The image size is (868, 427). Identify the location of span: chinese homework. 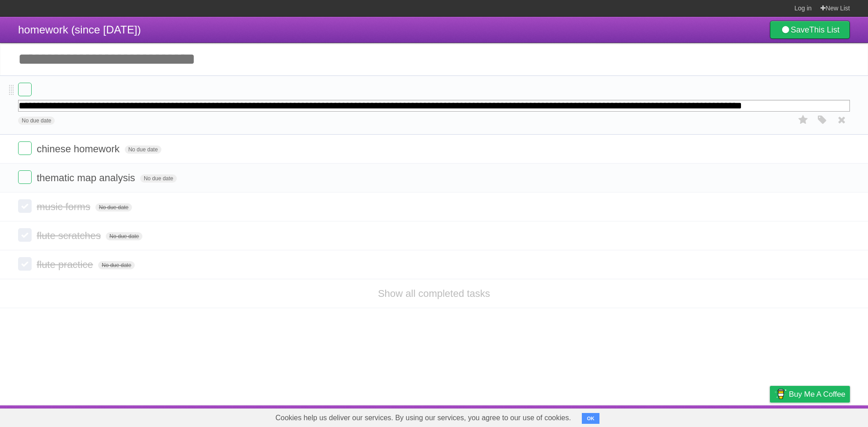
(79, 149).